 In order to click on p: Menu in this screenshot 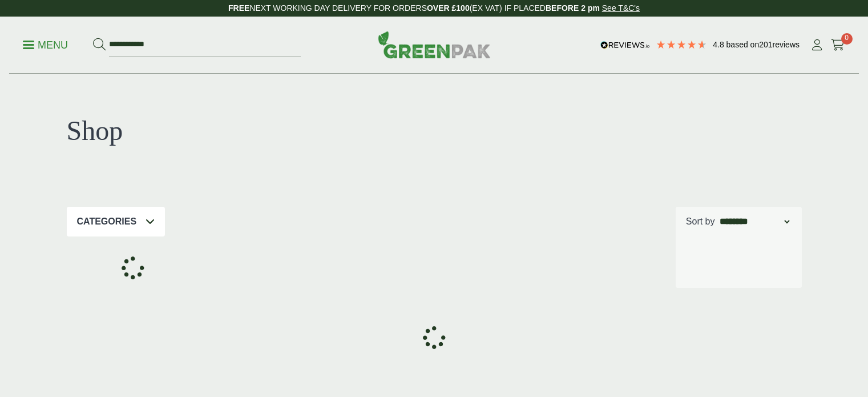, I will do `click(45, 45)`.